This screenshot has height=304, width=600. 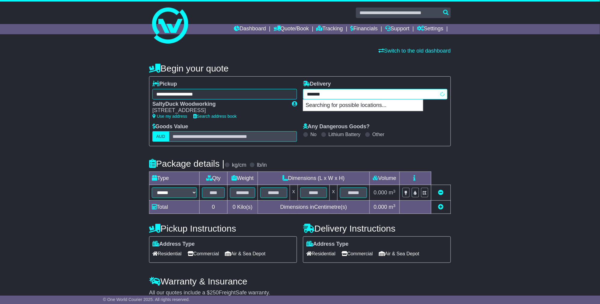 What do you see at coordinates (377, 228) in the screenshot?
I see `h4: Delivery Instructions` at bounding box center [377, 228].